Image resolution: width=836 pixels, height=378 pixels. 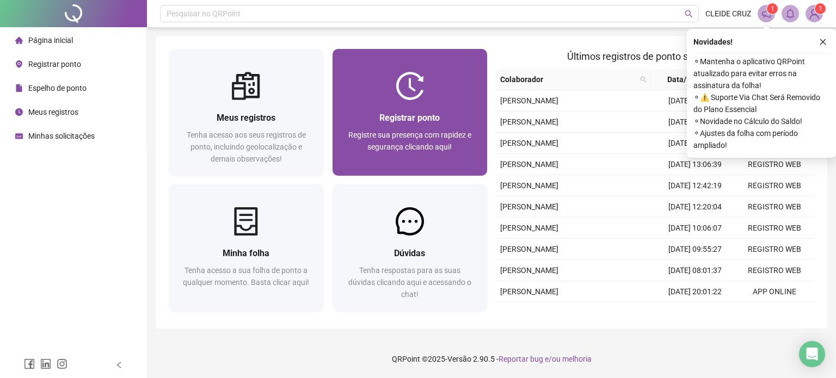 I want to click on span: file, so click(x=19, y=88).